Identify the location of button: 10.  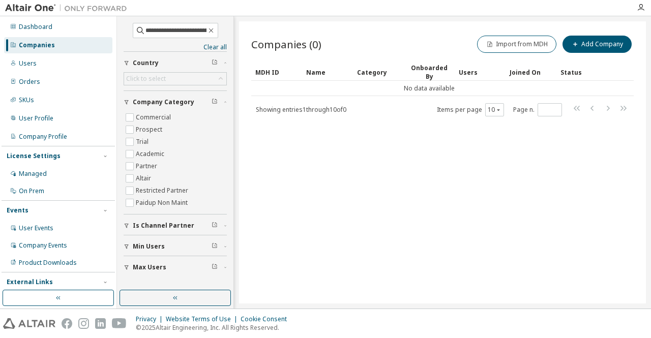
(494, 110).